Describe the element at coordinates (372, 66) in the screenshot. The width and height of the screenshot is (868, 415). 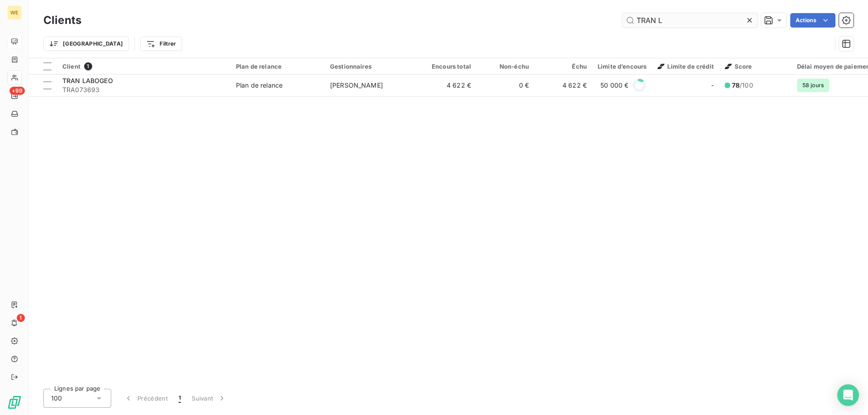
I see `div: Gestionnaires` at that location.